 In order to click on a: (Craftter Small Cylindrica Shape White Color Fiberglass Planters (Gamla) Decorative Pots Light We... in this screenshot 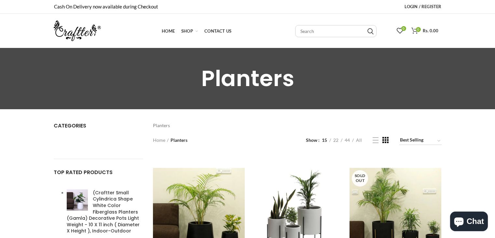, I will do `click(105, 211)`.